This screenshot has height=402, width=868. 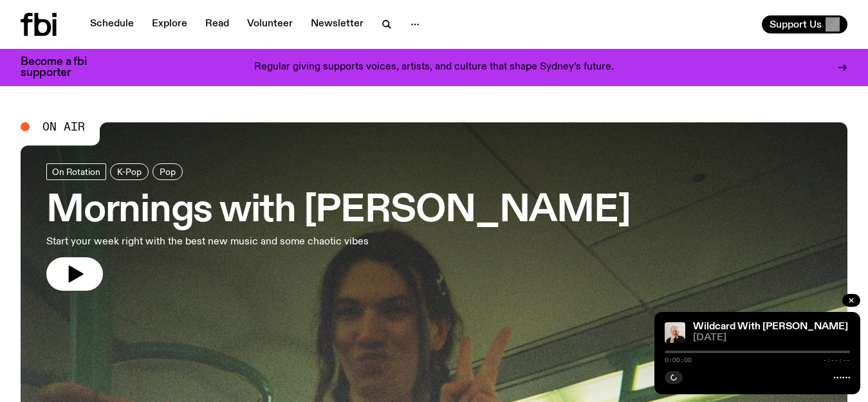 I want to click on span: Support Us, so click(x=796, y=24).